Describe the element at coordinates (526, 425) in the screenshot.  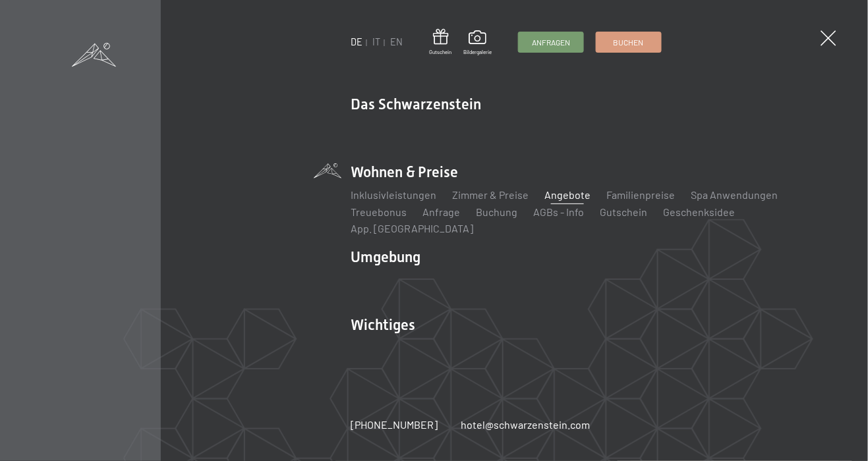
I see `a: hotel@schwarzenstein.com` at that location.